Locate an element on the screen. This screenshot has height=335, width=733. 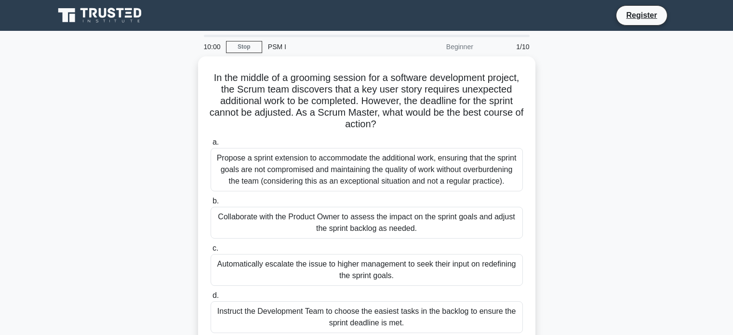
a: Register is located at coordinates (641, 15).